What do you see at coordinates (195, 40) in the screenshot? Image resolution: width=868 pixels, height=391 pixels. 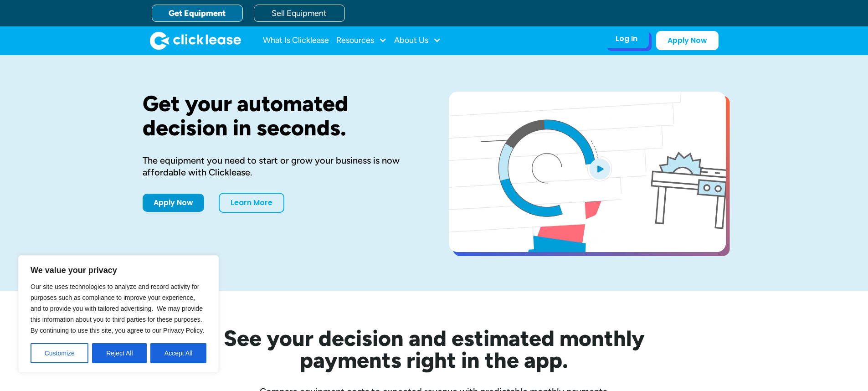 I see `a: home` at bounding box center [195, 40].